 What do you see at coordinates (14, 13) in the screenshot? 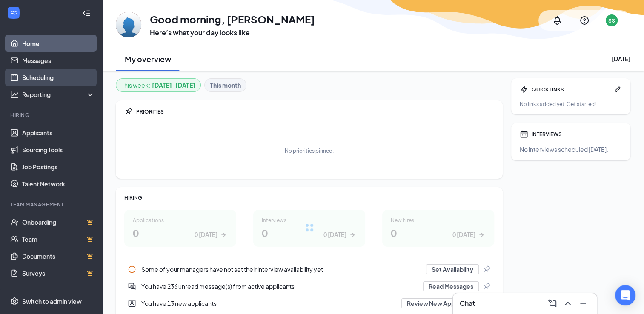
I see `svg: WorkstreamLogo` at bounding box center [14, 13].